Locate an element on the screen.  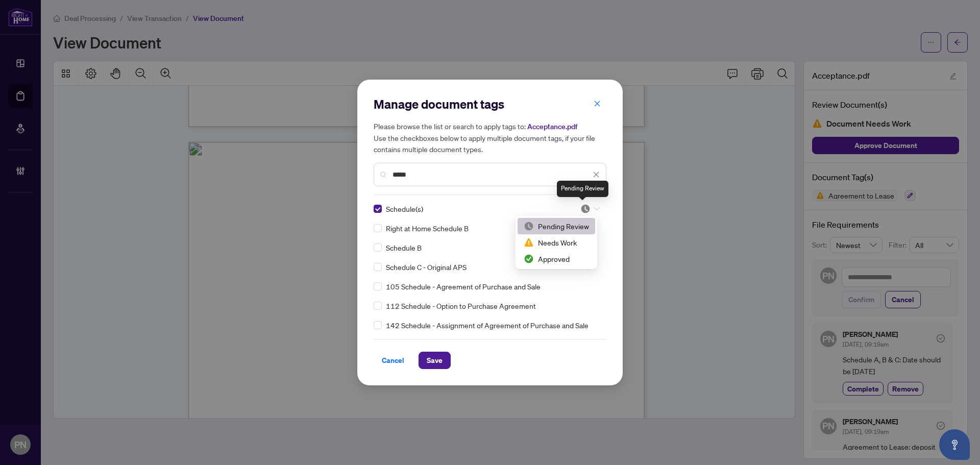
div: Approved is located at coordinates (557, 259).